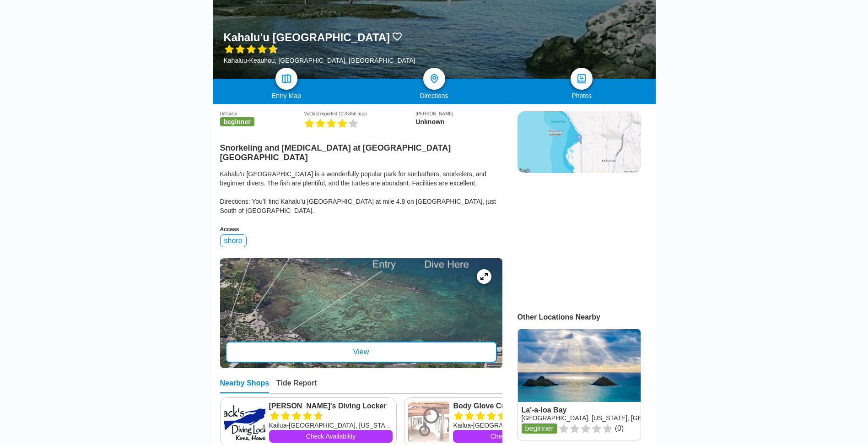 The width and height of the screenshot is (868, 445). Describe the element at coordinates (245, 386) in the screenshot. I see `div: Nearby Shops` at that location.